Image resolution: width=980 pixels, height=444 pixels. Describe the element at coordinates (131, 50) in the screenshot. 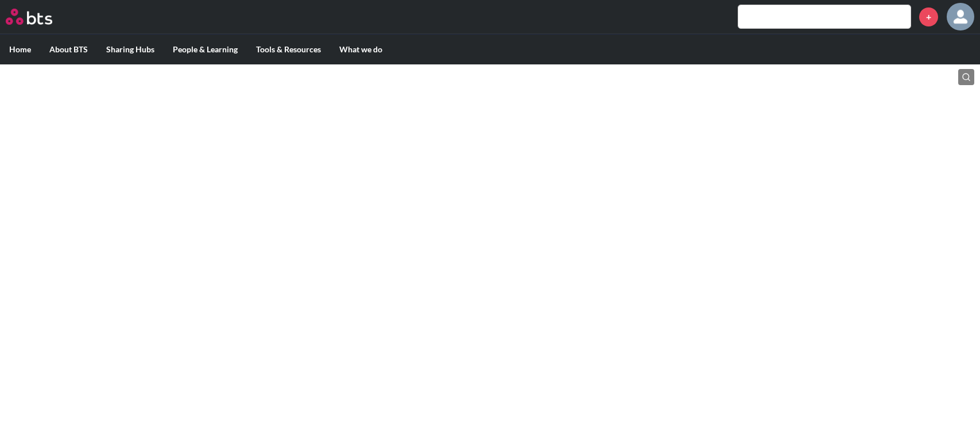

I see `label: Sharing Hubs` at that location.